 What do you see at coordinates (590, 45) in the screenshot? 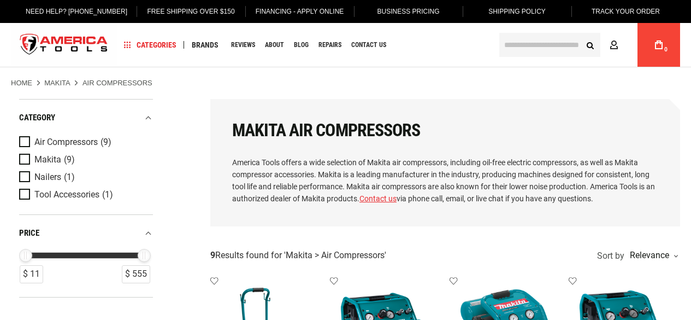
I see `button: Search` at bounding box center [590, 45].